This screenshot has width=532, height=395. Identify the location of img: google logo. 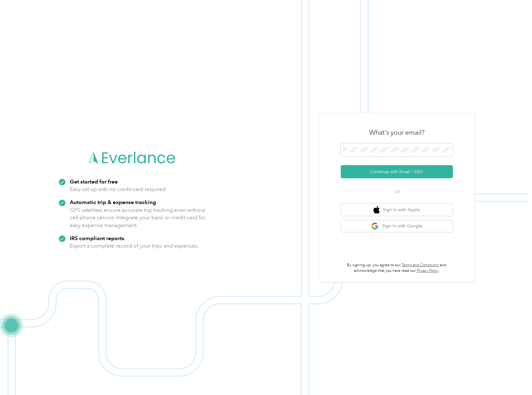
(375, 226).